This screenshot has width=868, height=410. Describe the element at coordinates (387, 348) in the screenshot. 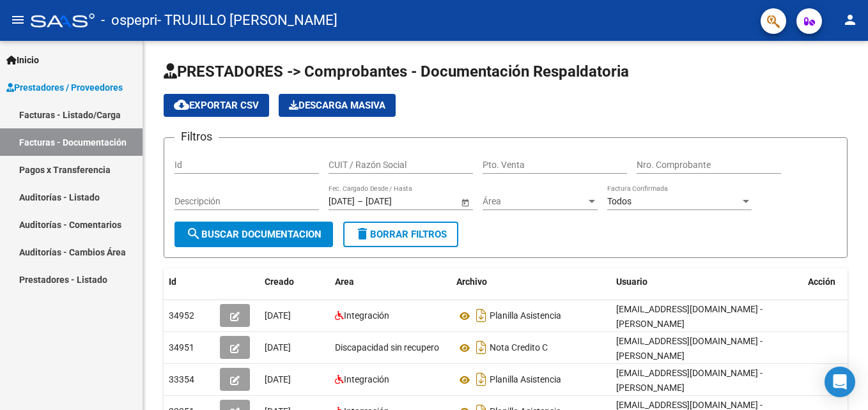

I see `span: Discapacidad sin recupero` at that location.